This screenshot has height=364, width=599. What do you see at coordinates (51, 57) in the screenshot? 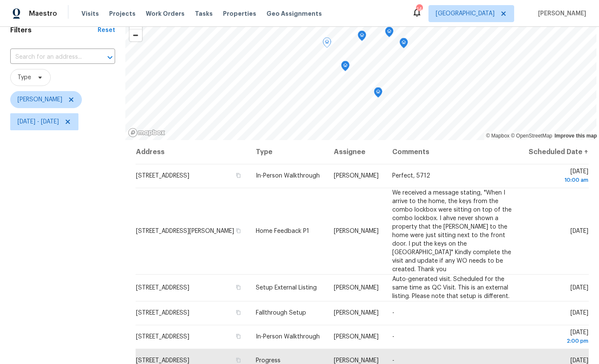
I see `input: Search for an address...` at bounding box center [51, 57].